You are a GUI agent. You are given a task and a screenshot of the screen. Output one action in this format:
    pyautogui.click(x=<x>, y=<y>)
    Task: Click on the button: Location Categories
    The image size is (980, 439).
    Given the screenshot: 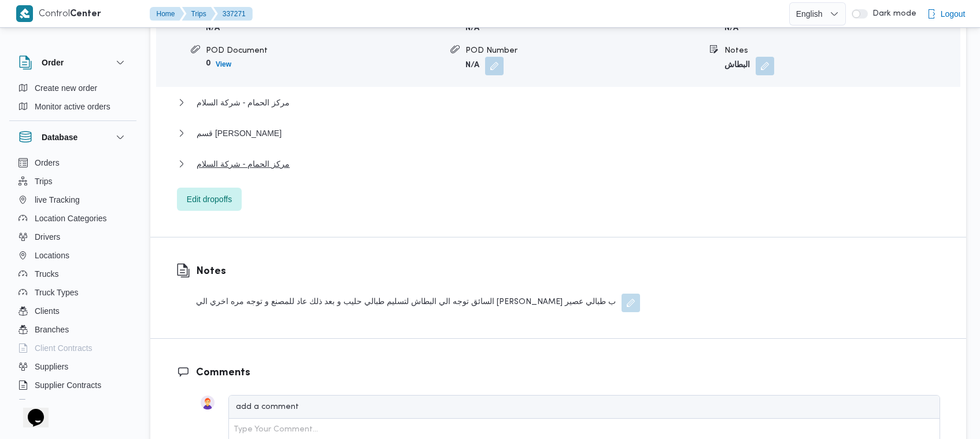 What is the action you would take?
    pyautogui.click(x=73, y=218)
    